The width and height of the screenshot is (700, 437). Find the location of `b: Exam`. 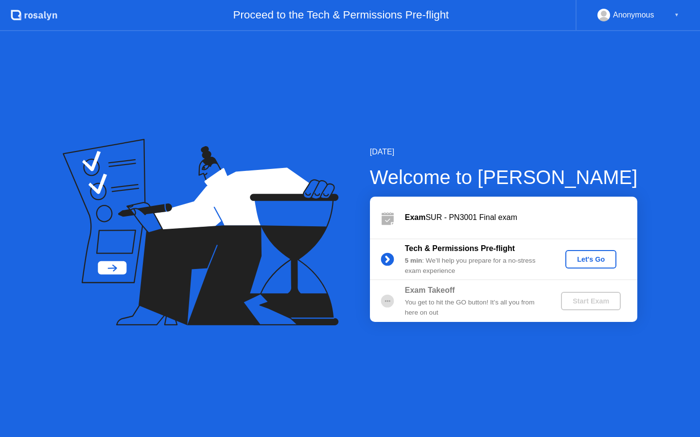

b: Exam is located at coordinates (415, 217).